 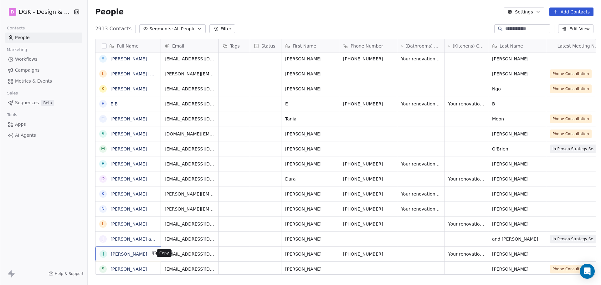 What do you see at coordinates (13, 93) in the screenshot?
I see `span: Sales` at bounding box center [13, 93].